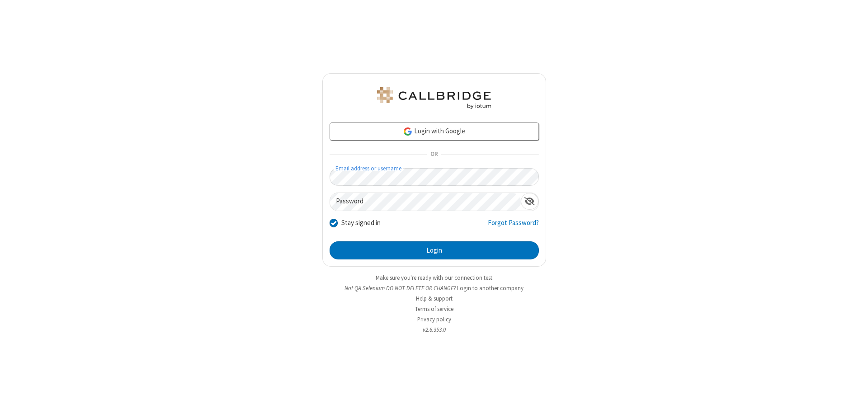 This screenshot has height=414, width=868. What do you see at coordinates (434, 251) in the screenshot?
I see `button: Login` at bounding box center [434, 251].